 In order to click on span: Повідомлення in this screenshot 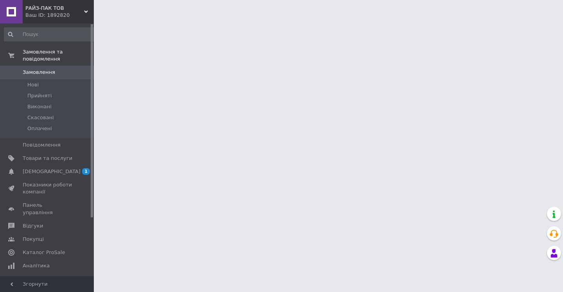, I will do `click(41, 145)`.